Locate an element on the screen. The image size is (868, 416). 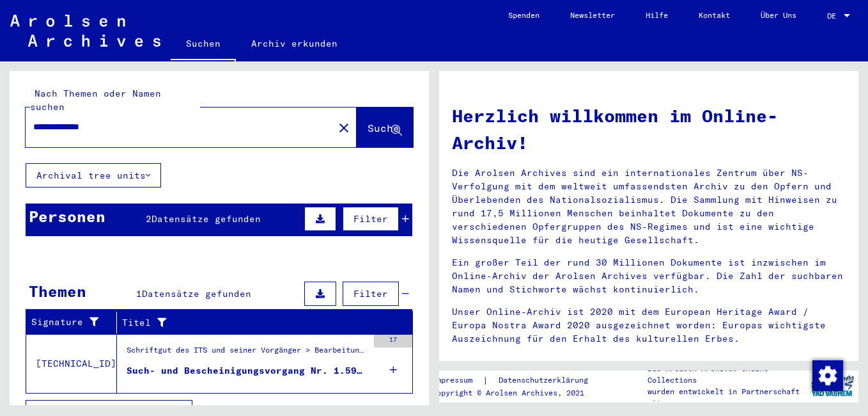
img: Zustimmung ändern is located at coordinates (828, 376).